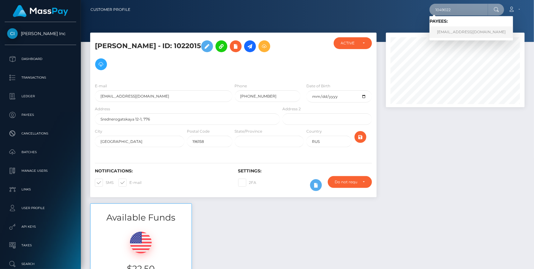 Image resolution: width=534 pixels, height=269 pixels. Describe the element at coordinates (12, 34) in the screenshot. I see `img: Cindy Gallop Inc` at that location.